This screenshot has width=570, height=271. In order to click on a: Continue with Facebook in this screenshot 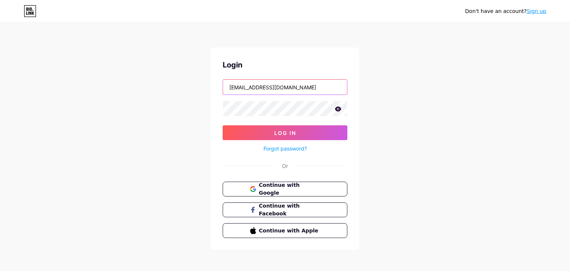, I will do `click(285, 210)`.